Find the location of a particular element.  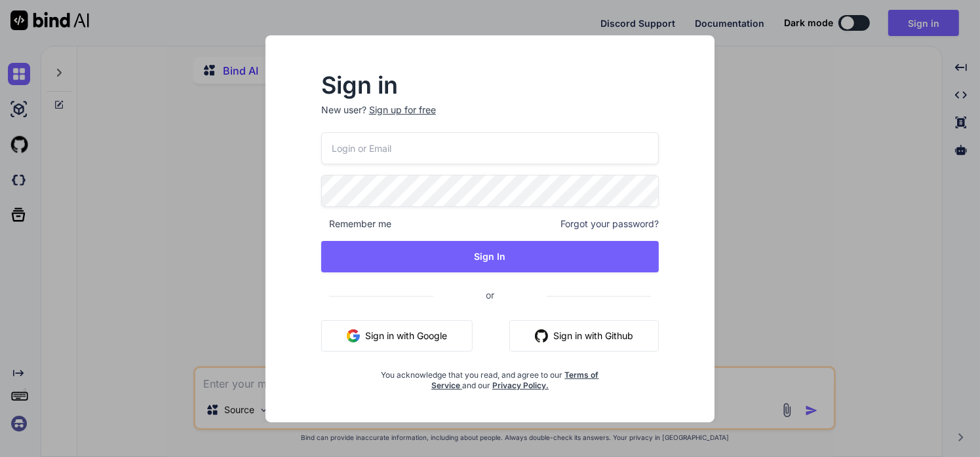

div: You acknowledge that you read, and agree to our and our is located at coordinates (490, 377).